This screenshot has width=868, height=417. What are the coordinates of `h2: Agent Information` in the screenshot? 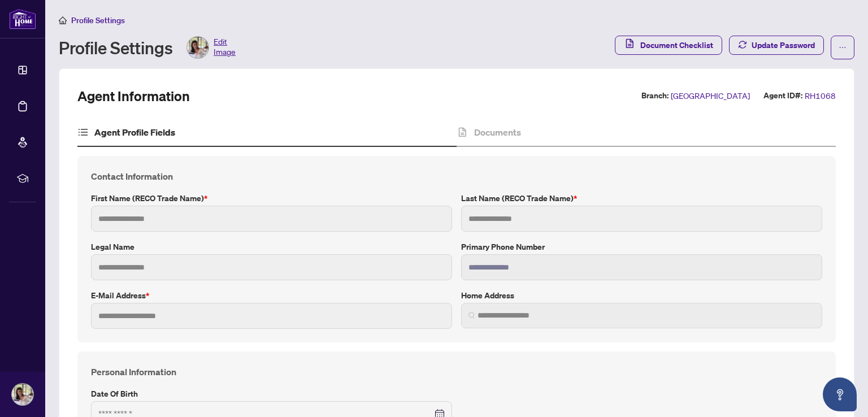 It's located at (134, 96).